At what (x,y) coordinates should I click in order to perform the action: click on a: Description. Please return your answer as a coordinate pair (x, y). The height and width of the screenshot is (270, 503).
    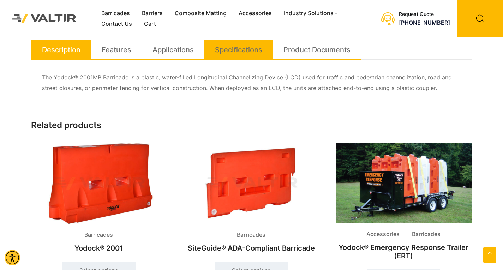
    Looking at the image, I should click on (61, 50).